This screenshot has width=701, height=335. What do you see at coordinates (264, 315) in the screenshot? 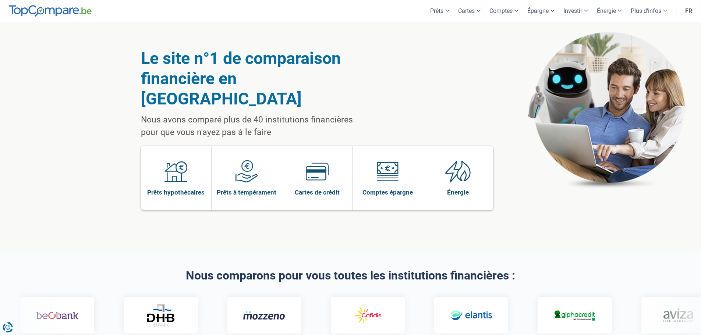
I see `img: Mozzeno` at bounding box center [264, 315].